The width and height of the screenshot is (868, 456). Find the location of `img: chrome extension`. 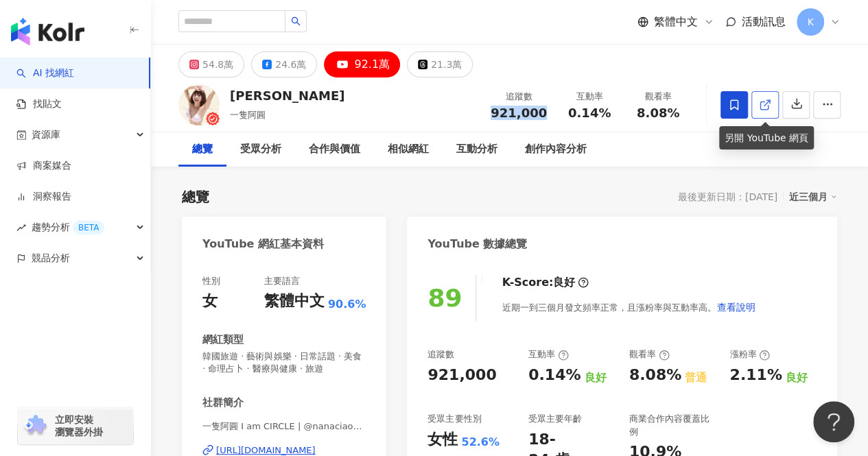

img: chrome extension is located at coordinates (35, 426).